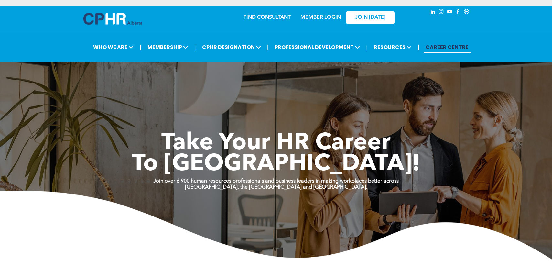  What do you see at coordinates (447, 47) in the screenshot?
I see `a: CAREER CENTRE` at bounding box center [447, 47].